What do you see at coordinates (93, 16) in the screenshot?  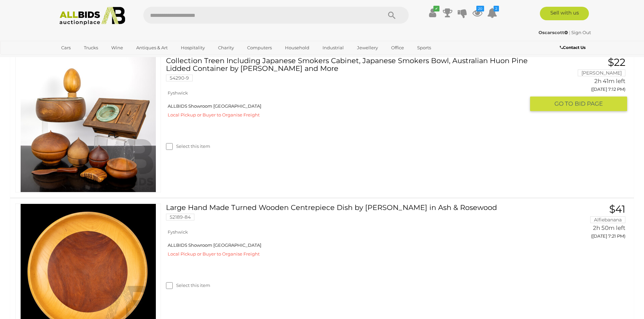 I see `img: Allbids.com.au` at bounding box center [93, 16].